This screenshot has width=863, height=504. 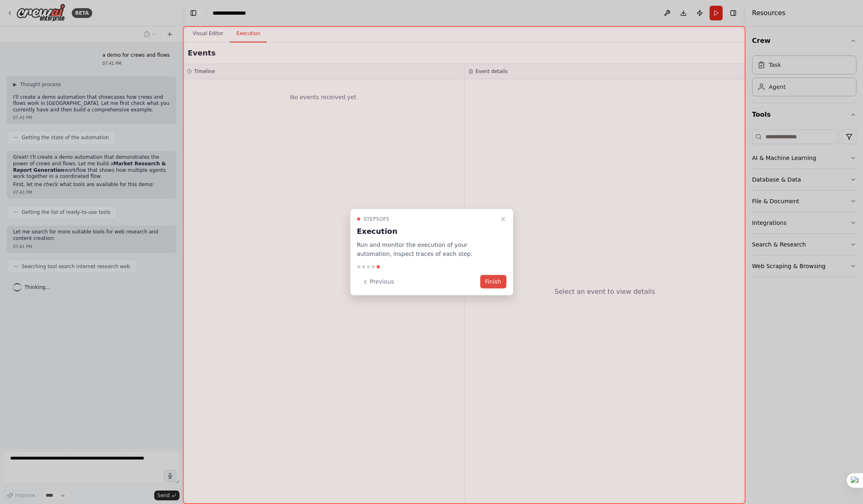 What do you see at coordinates (378, 282) in the screenshot?
I see `button: Previous` at bounding box center [378, 282].